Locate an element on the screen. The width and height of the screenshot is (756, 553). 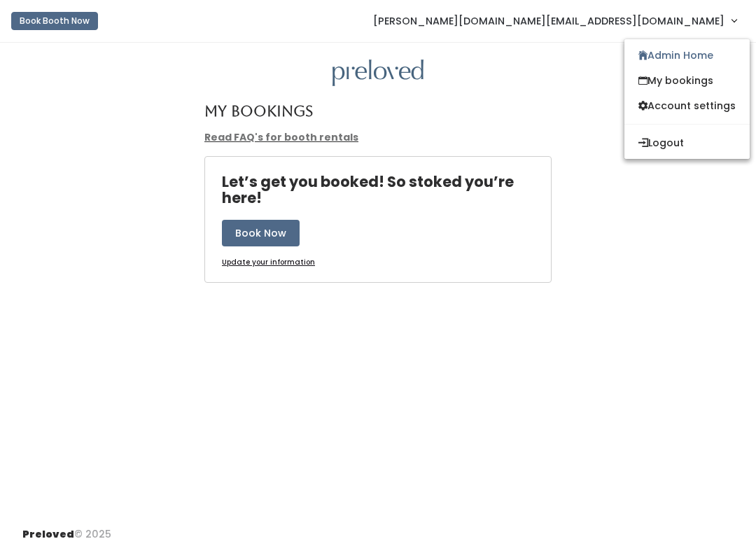
div: © 2025 is located at coordinates (66, 528).